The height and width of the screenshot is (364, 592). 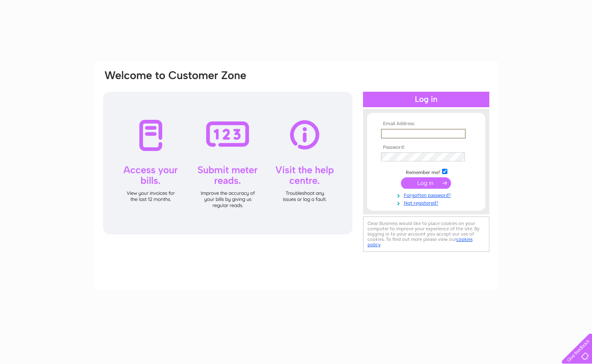 What do you see at coordinates (426, 172) in the screenshot?
I see `td: Remember me?` at bounding box center [426, 172].